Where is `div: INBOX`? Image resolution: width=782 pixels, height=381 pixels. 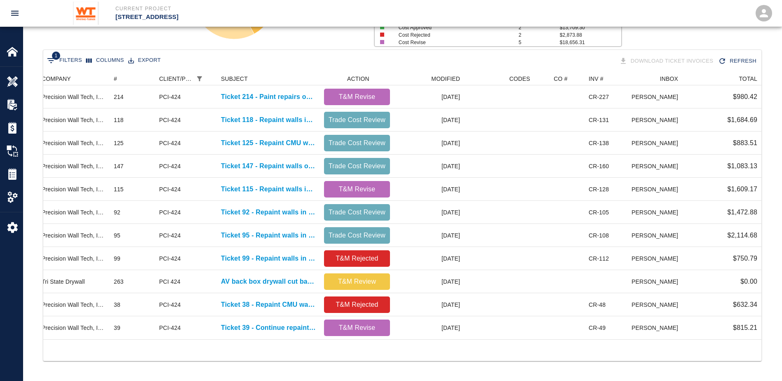 div: INBOX is located at coordinates (669, 79).